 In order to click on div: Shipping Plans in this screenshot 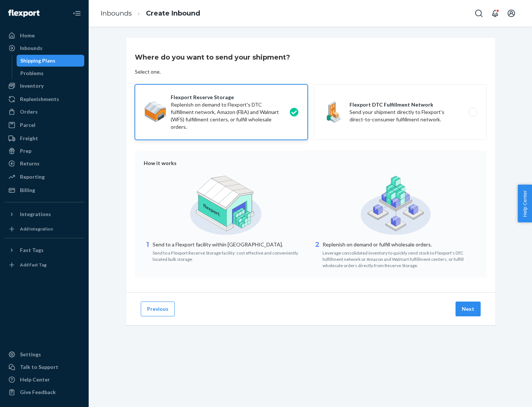, I will do `click(37, 60)`.